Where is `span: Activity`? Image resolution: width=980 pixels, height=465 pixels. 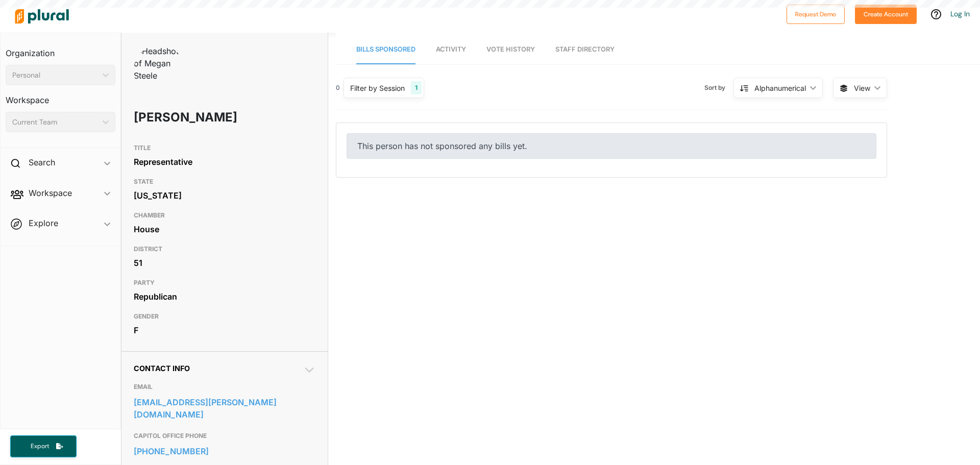 span: Activity is located at coordinates (451, 49).